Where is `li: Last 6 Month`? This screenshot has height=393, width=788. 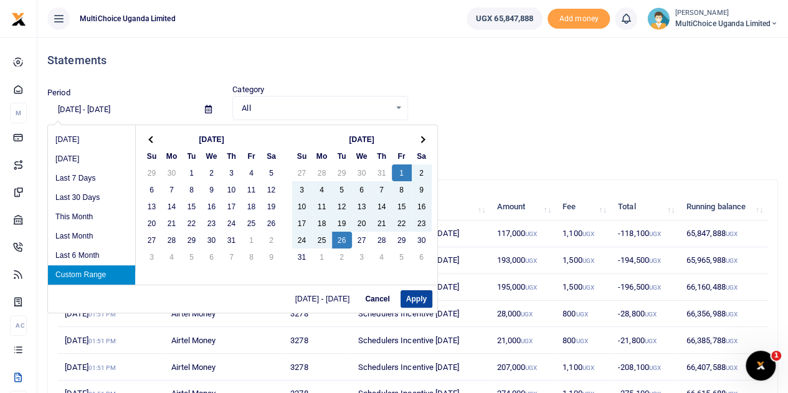
li: Last 6 Month is located at coordinates (92, 255).